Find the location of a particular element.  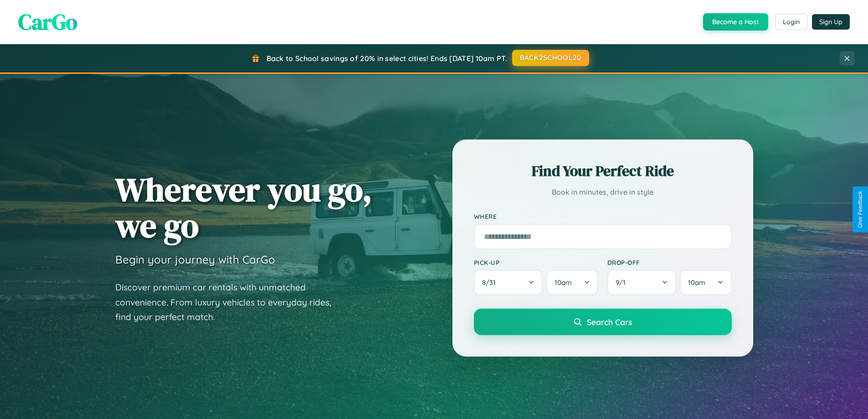

button: 8/31 is located at coordinates (509, 282).